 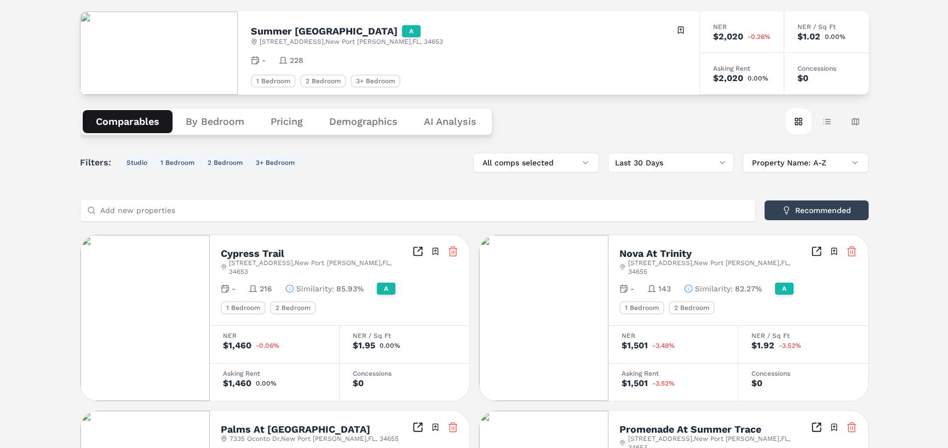 What do you see at coordinates (225, 163) in the screenshot?
I see `button: 2 Bedroom` at bounding box center [225, 163].